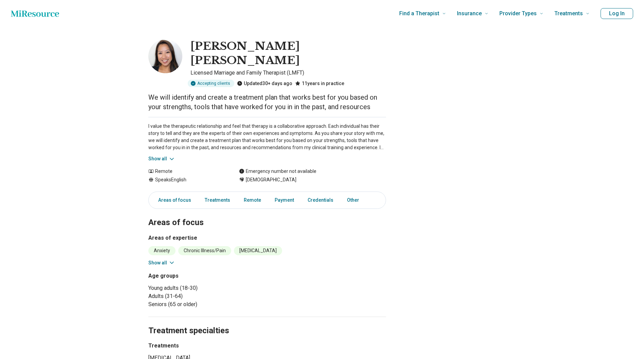 This screenshot has height=359, width=644. Describe the element at coordinates (617, 14) in the screenshot. I see `button: Log In` at that location.